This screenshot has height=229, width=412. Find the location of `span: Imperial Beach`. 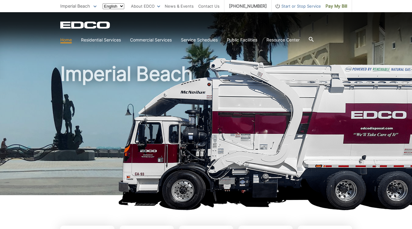

span: Imperial Beach is located at coordinates (75, 6).